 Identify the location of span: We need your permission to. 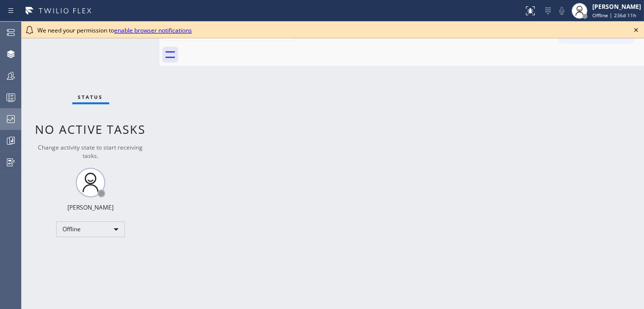
(114, 30).